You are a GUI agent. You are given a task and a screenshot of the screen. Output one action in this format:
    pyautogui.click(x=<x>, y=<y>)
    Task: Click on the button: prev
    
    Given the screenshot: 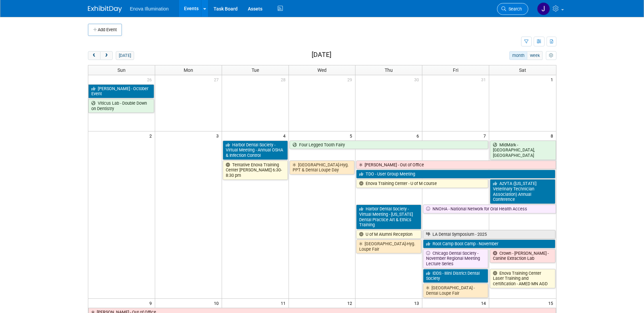 What is the action you would take?
    pyautogui.click(x=94, y=56)
    